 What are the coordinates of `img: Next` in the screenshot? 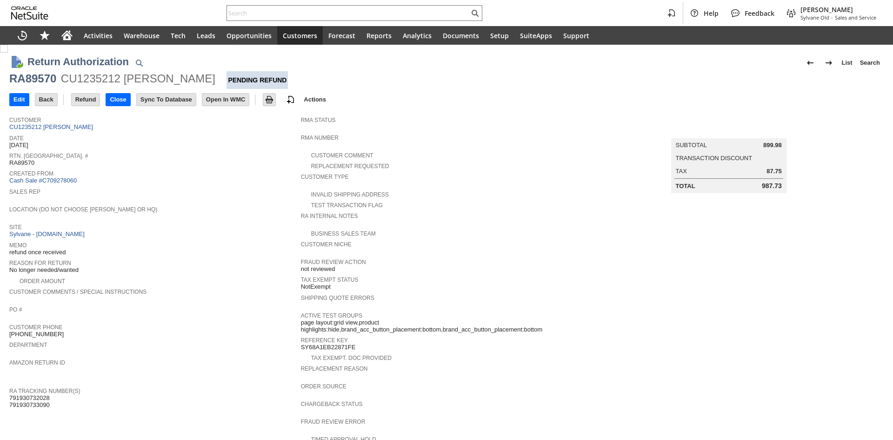 It's located at (829, 63).